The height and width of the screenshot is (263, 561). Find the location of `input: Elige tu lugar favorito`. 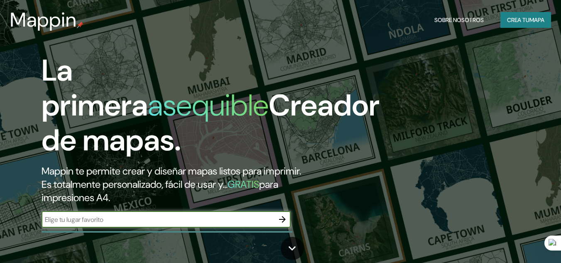

input: Elige tu lugar favorito is located at coordinates (158, 219).